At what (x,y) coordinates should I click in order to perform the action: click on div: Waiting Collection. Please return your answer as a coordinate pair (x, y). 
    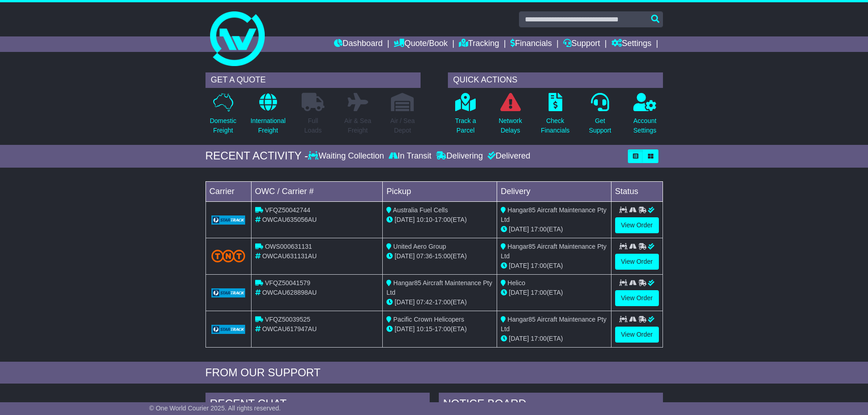
    Looking at the image, I should click on (347, 156).